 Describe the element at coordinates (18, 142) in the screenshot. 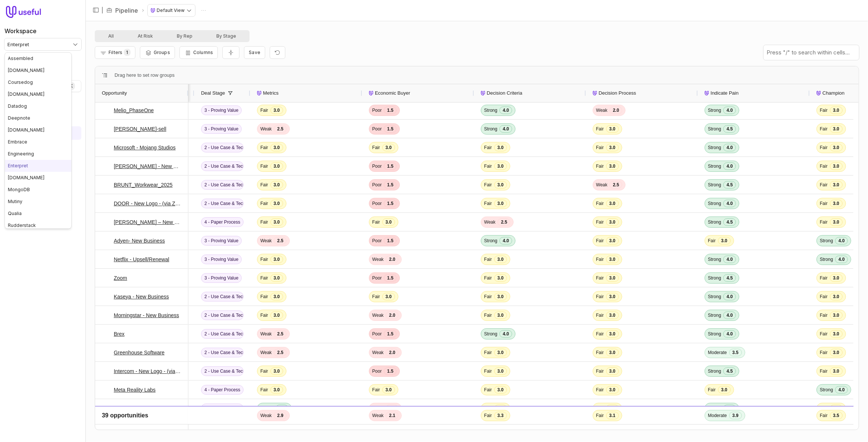

I see `span: Embrace` at that location.